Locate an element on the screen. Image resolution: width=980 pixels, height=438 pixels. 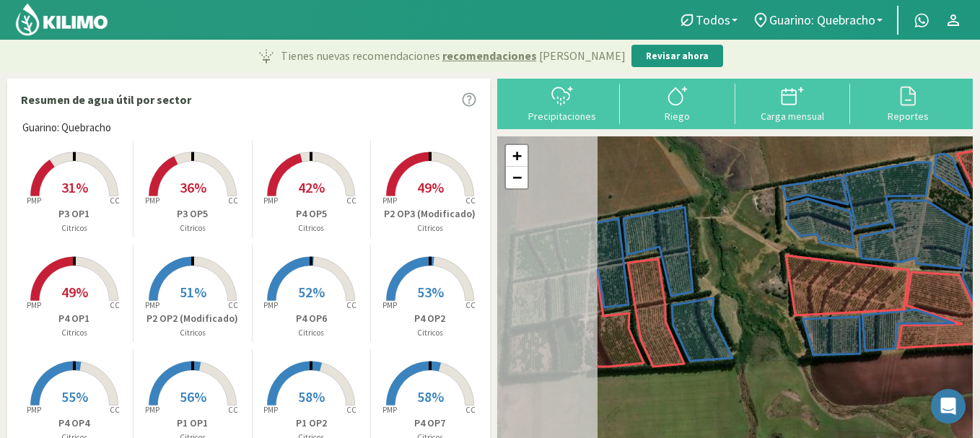
div: Open Intercom Messenger is located at coordinates (948, 406).